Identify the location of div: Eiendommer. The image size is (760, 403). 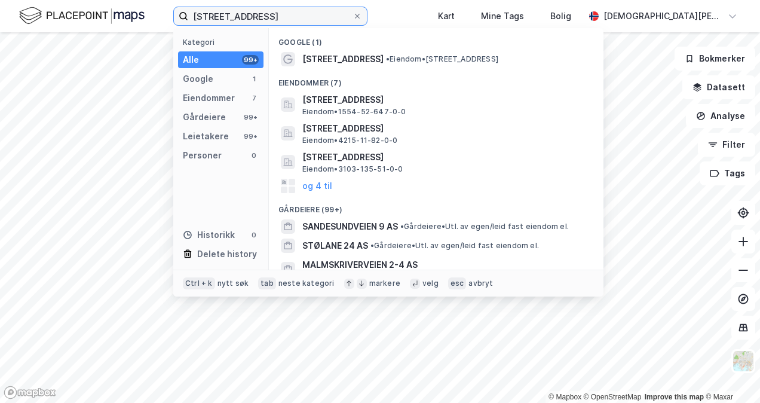
(208, 98).